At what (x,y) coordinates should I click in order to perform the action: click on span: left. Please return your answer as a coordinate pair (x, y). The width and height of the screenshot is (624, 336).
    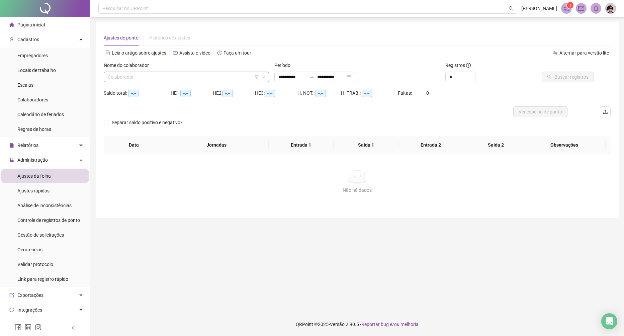
    Looking at the image, I should click on (73, 328).